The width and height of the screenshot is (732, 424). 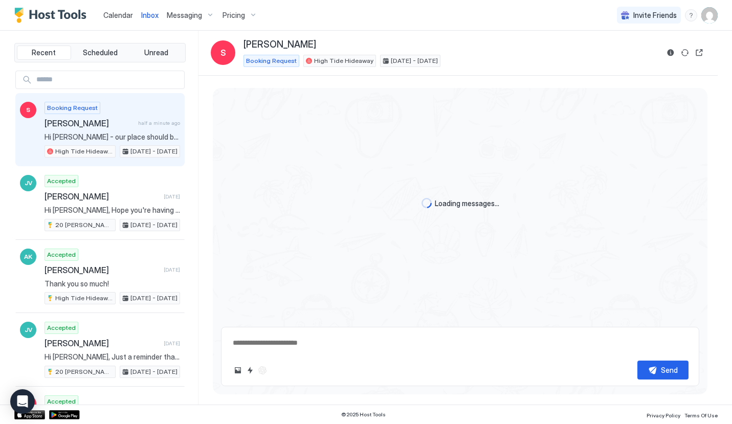 What do you see at coordinates (64, 415) in the screenshot?
I see `div: Google Play Store` at bounding box center [64, 415].